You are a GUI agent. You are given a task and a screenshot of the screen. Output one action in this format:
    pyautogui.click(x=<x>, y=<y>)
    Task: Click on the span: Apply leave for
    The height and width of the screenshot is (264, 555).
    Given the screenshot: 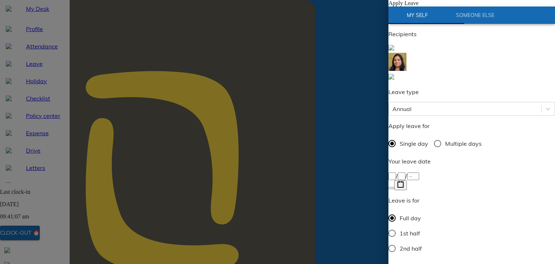 What is the action you would take?
    pyautogui.click(x=409, y=126)
    